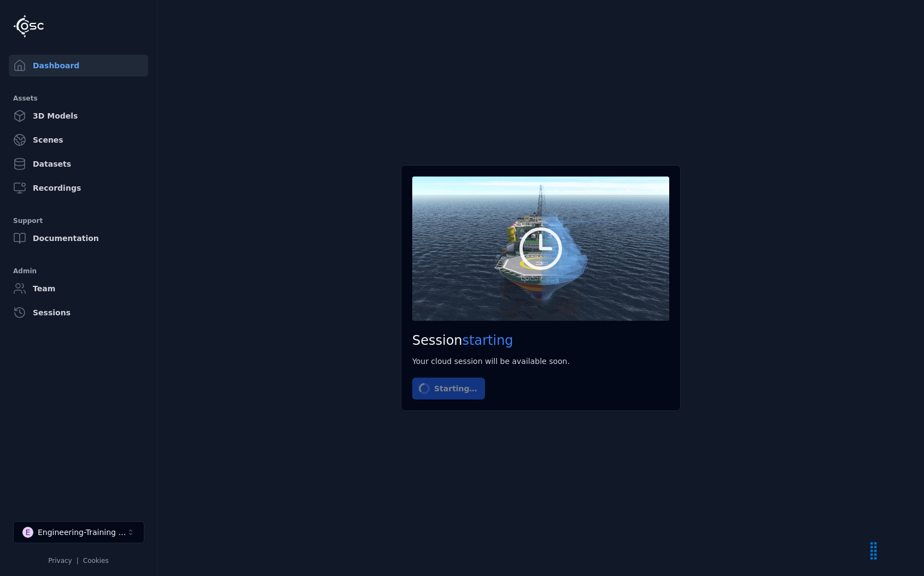 This screenshot has height=576, width=924. Describe the element at coordinates (78, 116) in the screenshot. I see `a: 3D Models` at that location.